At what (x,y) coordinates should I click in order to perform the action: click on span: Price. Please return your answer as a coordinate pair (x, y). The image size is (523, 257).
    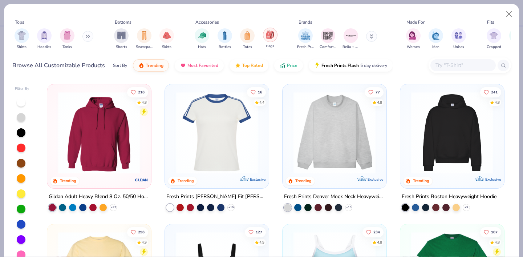
    Looking at the image, I should click on (292, 65).